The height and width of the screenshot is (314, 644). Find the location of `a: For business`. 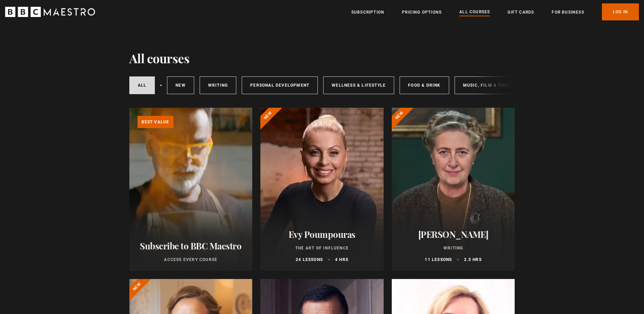

a: For business is located at coordinates (568, 12).